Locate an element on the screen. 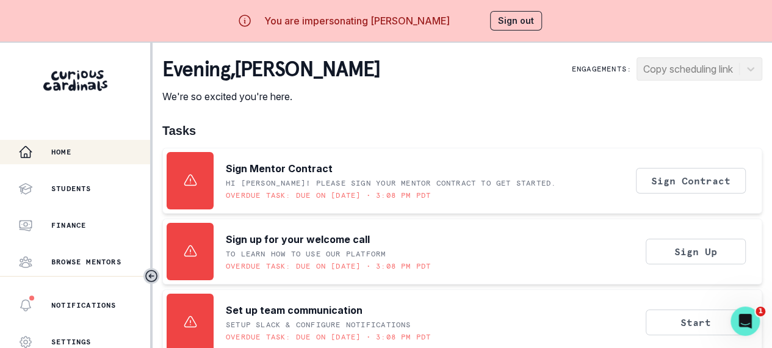 This screenshot has width=772, height=348. p: To learn how to use our platform is located at coordinates (306, 254).